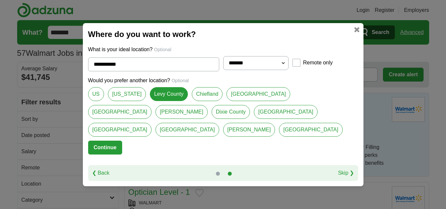 This screenshot has width=446, height=209. I want to click on button: Continue, so click(105, 148).